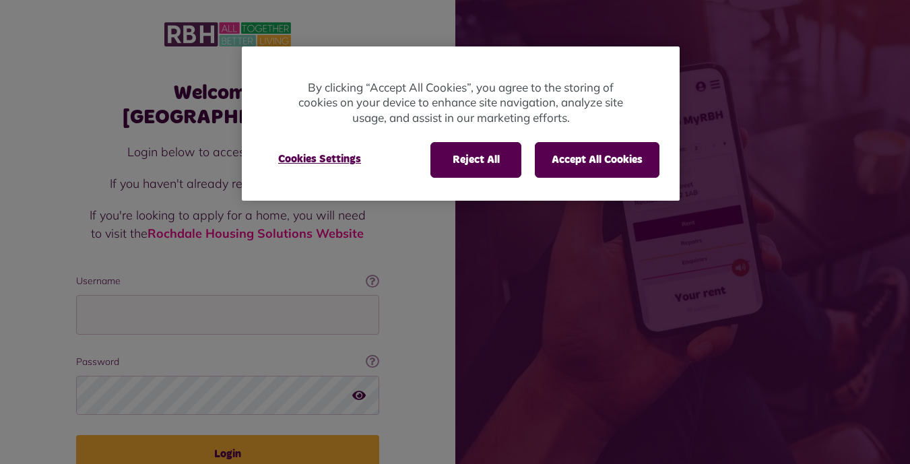 The height and width of the screenshot is (464, 910). What do you see at coordinates (461, 103) in the screenshot?
I see `p: By clicking “Accept All Cookies”, you agree to the storing of cookies on your device to enhance s...` at bounding box center [461, 103].